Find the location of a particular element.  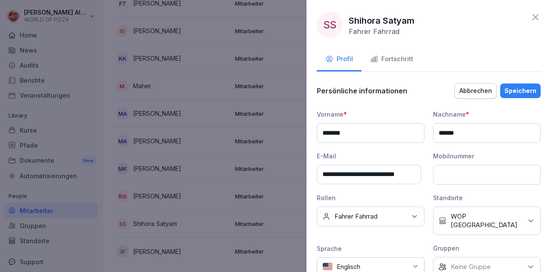

p: Keine Gruppe is located at coordinates (471, 267).